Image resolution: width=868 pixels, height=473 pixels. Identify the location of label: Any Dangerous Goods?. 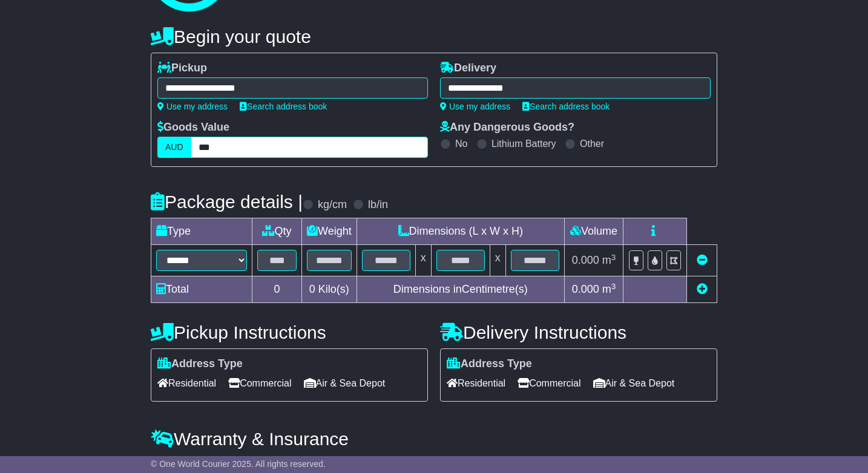
(507, 128).